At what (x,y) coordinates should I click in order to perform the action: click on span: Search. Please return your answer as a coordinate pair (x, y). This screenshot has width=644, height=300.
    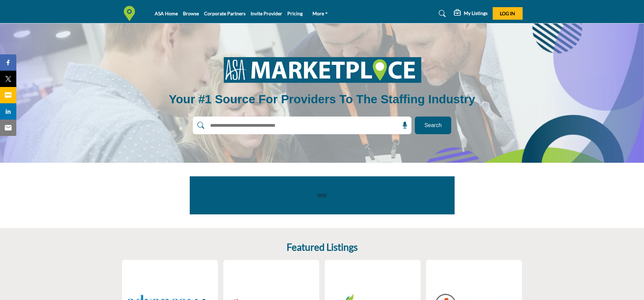
    Looking at the image, I should click on (433, 125).